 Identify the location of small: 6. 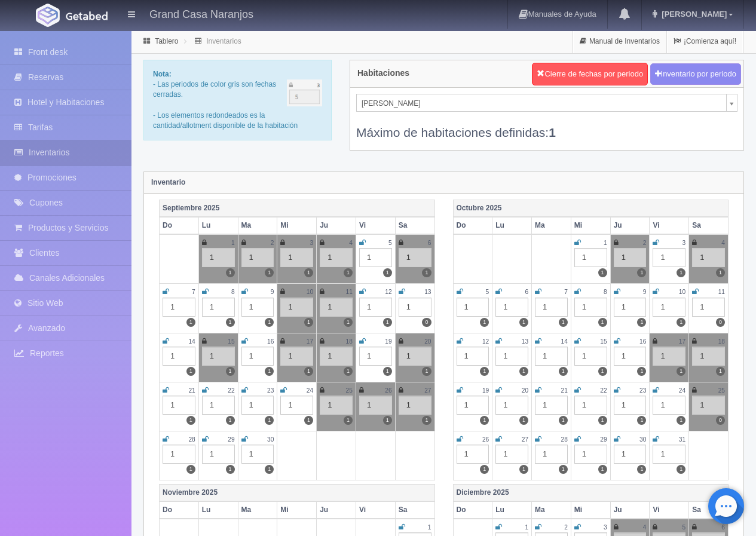
(526, 291).